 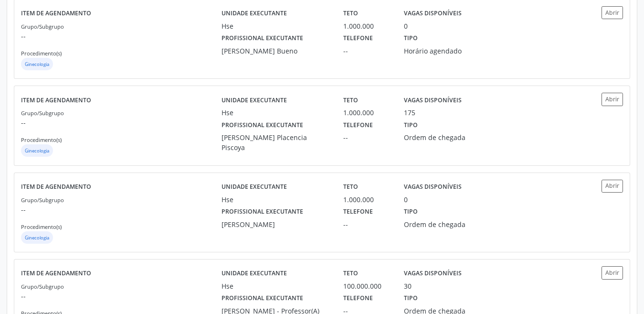 What do you see at coordinates (408, 286) in the screenshot?
I see `div: 30` at bounding box center [408, 286].